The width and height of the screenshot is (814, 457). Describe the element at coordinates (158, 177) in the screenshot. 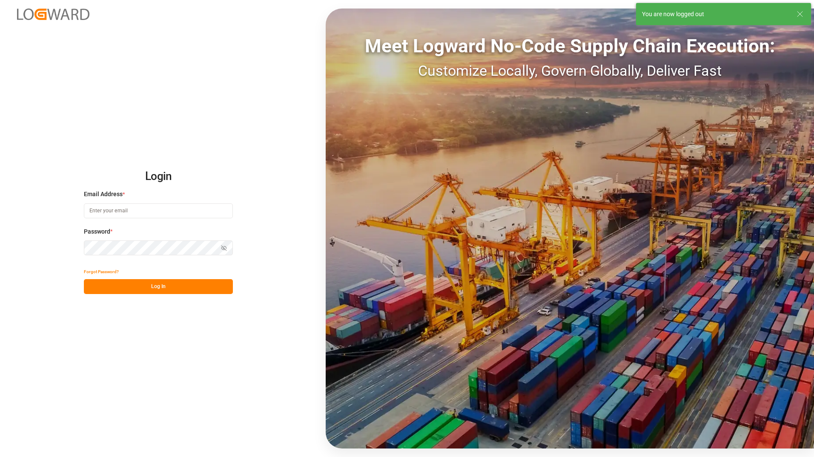

I see `h2: Login` at that location.